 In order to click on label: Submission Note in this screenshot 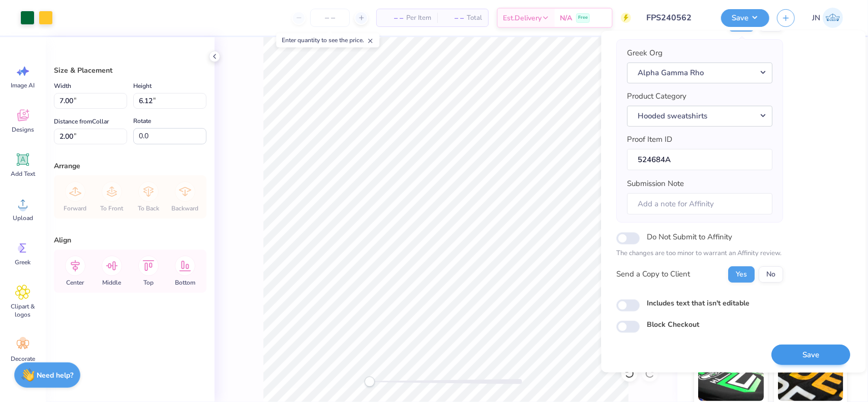, I will do `click(656, 183)`.